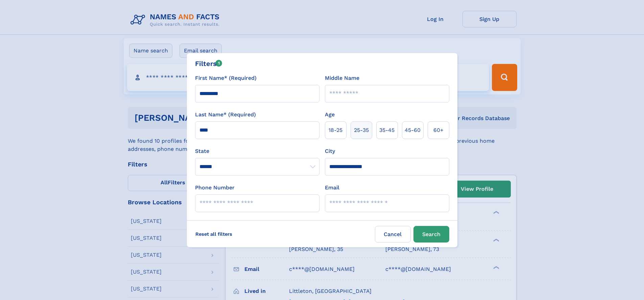 The image size is (644, 300). What do you see at coordinates (335, 130) in the screenshot?
I see `span: 18‑25` at bounding box center [335, 130].